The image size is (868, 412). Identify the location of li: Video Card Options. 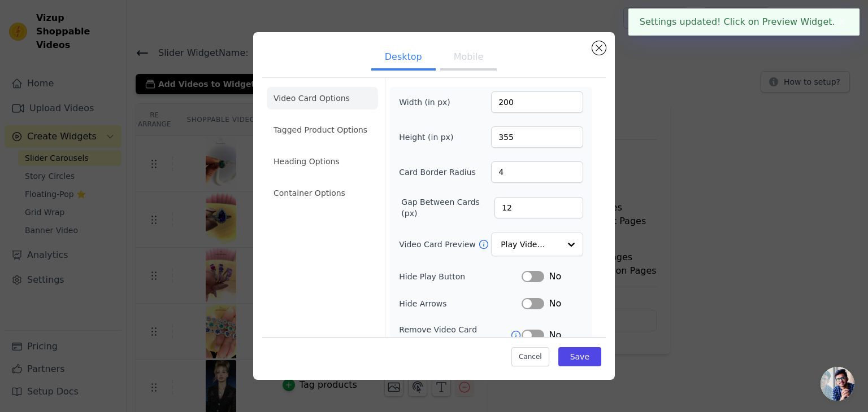
(322, 98).